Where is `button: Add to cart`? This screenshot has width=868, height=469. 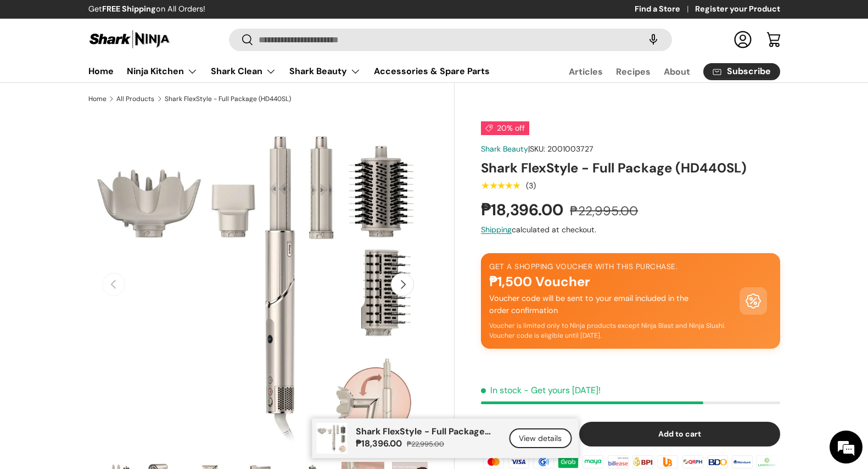
button: Add to cart is located at coordinates (680, 434).